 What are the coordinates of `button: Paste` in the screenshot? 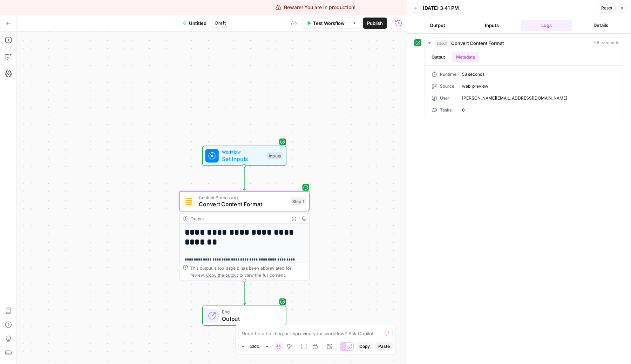 It's located at (384, 346).